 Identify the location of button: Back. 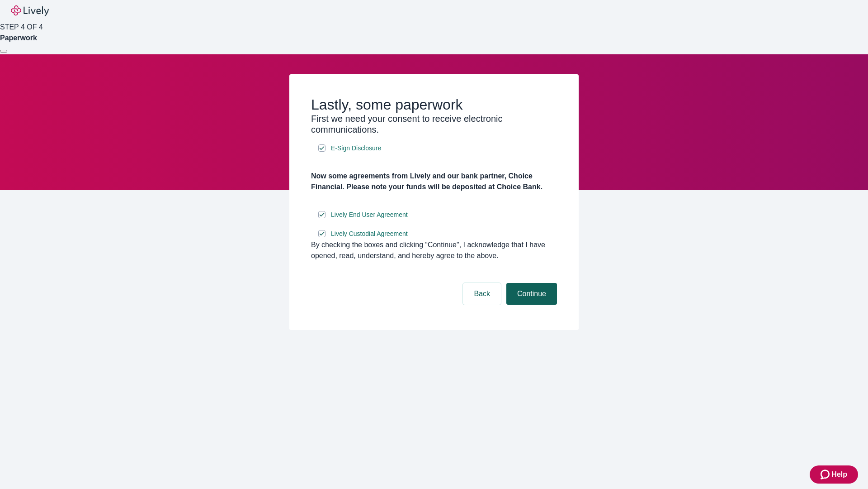
(482, 294).